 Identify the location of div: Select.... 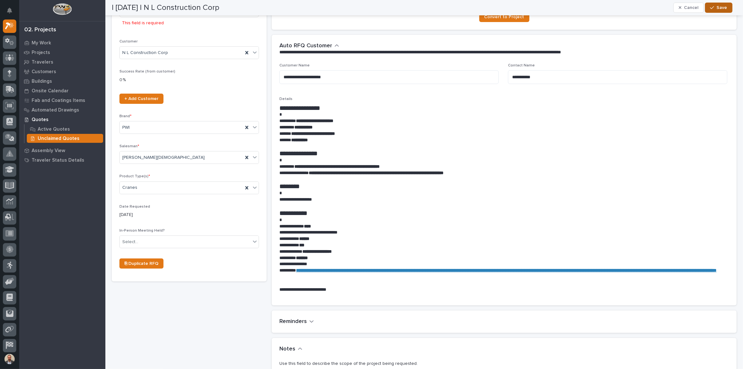
(130, 242).